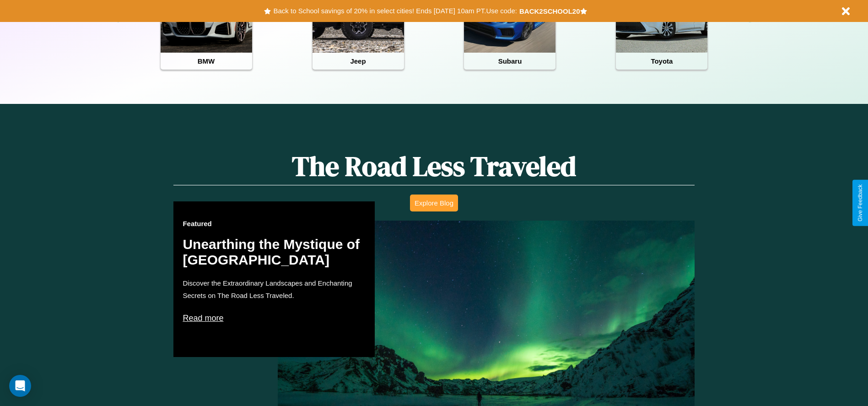 This screenshot has width=868, height=406. Describe the element at coordinates (274, 289) in the screenshot. I see `p: Discover the Extraordinary Landscapes and Enchanting Secrets on The Road Less Traveled.` at that location.